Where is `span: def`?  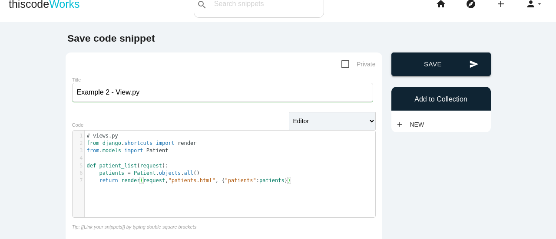 span: def is located at coordinates (92, 166).